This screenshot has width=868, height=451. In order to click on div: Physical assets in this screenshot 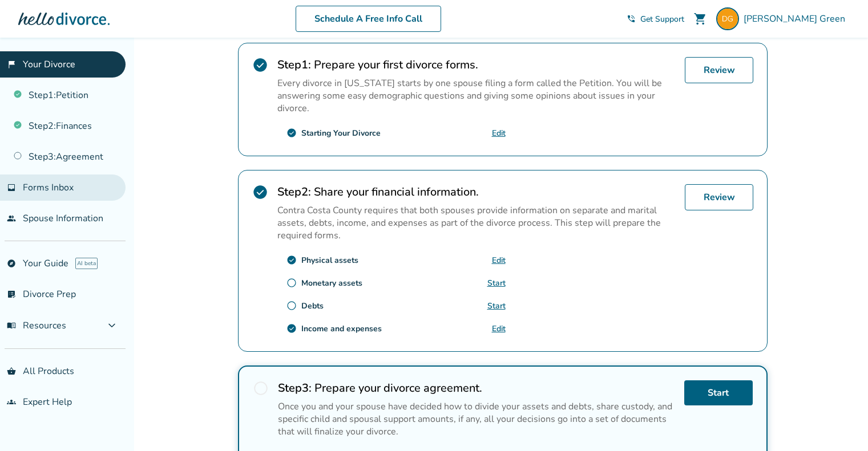, I will do `click(330, 260)`.